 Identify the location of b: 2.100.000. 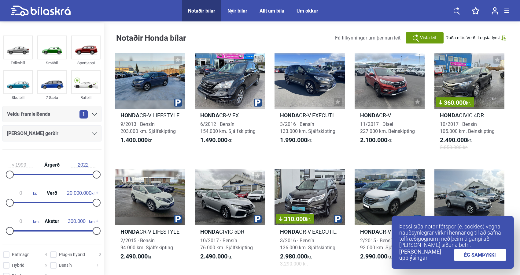
(374, 140).